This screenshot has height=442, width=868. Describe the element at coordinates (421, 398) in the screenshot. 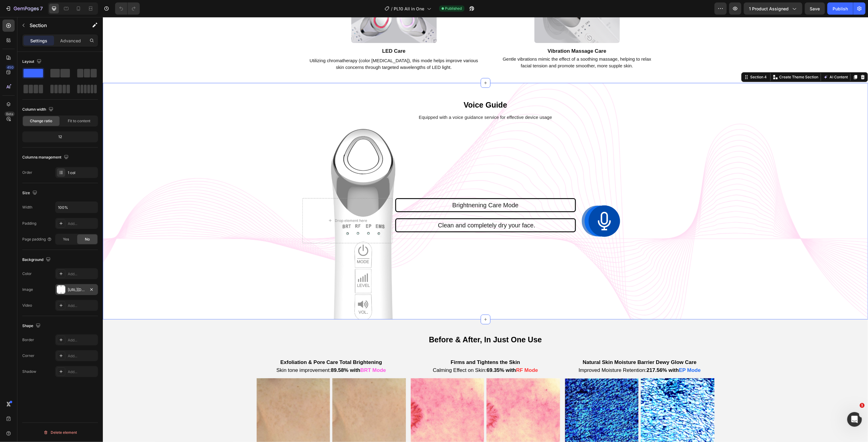

I see `img: gempages_574936279884498032-f716f33b-3eaf-43af-9edb-2b3f0cfb8630.png` at that location.